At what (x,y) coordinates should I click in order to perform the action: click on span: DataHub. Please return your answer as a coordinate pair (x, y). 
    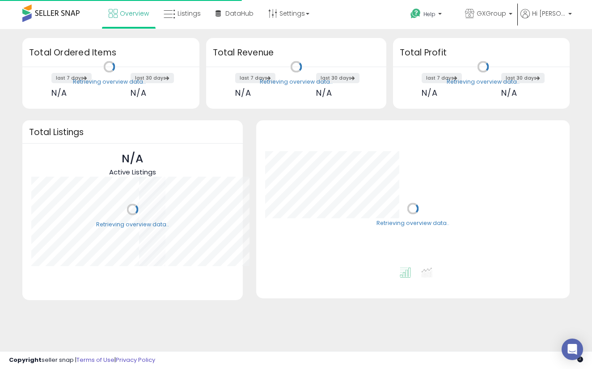
    Looking at the image, I should click on (239, 13).